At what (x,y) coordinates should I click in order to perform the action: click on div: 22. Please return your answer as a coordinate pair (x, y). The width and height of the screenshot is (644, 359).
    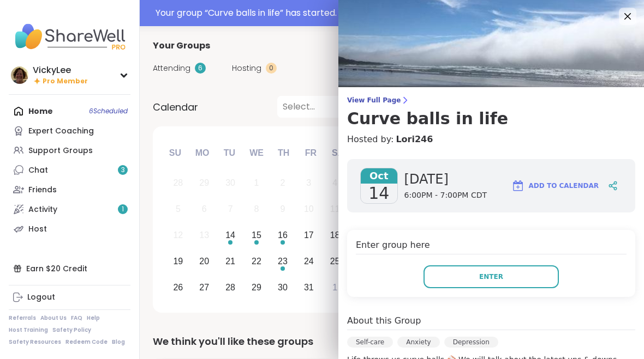
    Looking at the image, I should click on (256, 261).